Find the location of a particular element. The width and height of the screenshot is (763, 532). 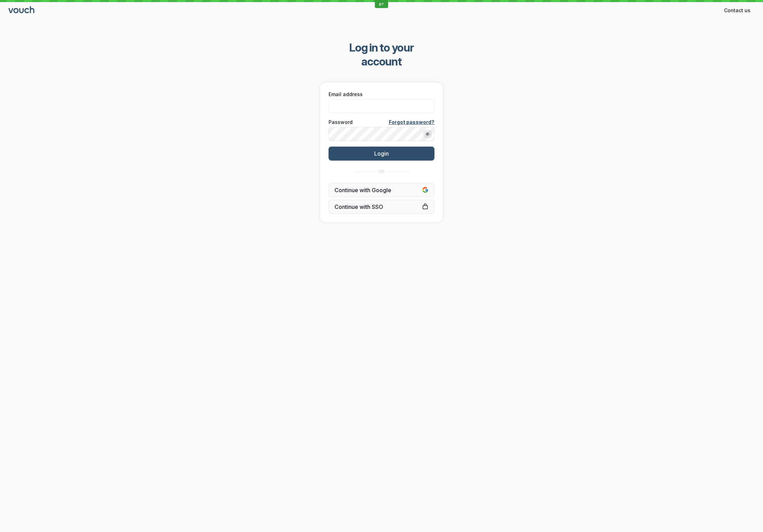

a: Go to sign in is located at coordinates (22, 10).